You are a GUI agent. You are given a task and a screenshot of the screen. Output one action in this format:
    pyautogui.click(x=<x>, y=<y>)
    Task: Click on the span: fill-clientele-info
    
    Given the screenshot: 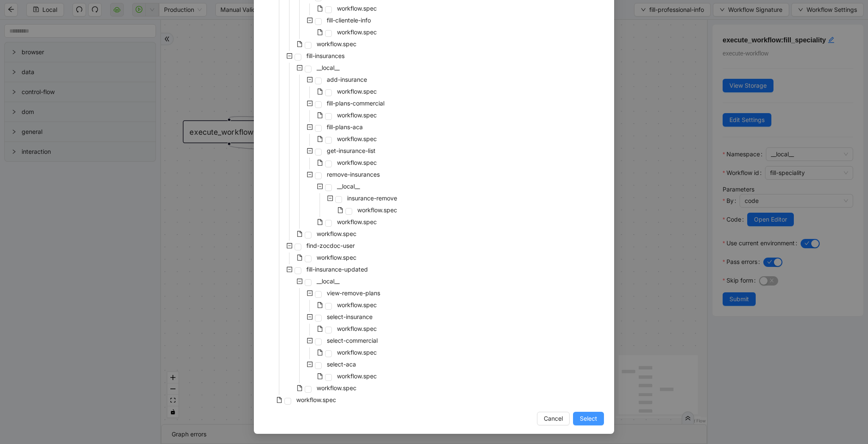 What is the action you would take?
    pyautogui.click(x=349, y=20)
    